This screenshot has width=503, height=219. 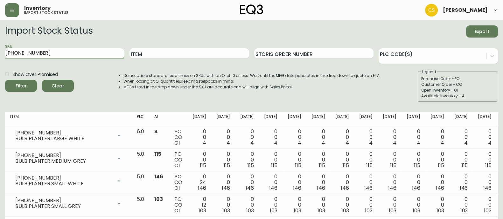 I want to click on span: Show Over Promised, so click(x=35, y=74).